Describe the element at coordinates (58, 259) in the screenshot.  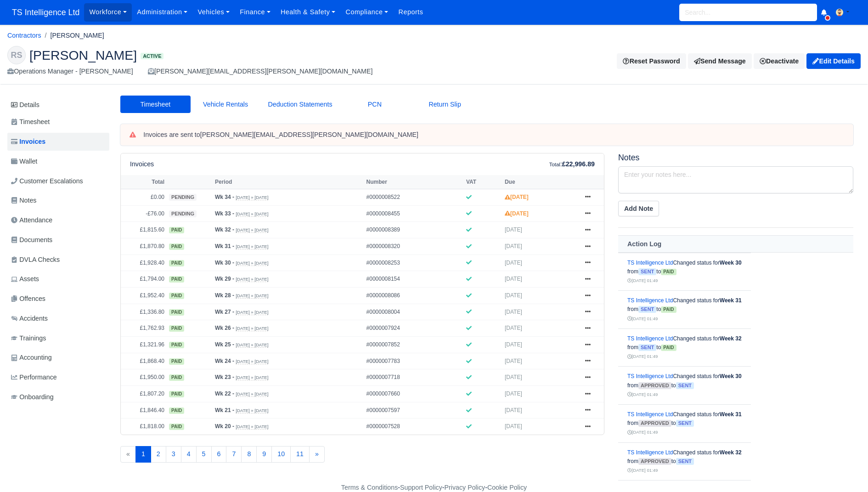
I see `a: DVLA Checks` at that location.